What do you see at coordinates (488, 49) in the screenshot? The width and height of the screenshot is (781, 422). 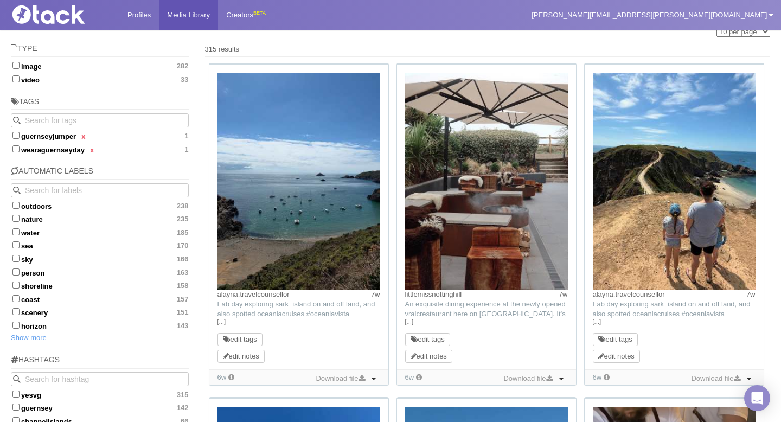 I see `div: 315 results` at bounding box center [488, 49].